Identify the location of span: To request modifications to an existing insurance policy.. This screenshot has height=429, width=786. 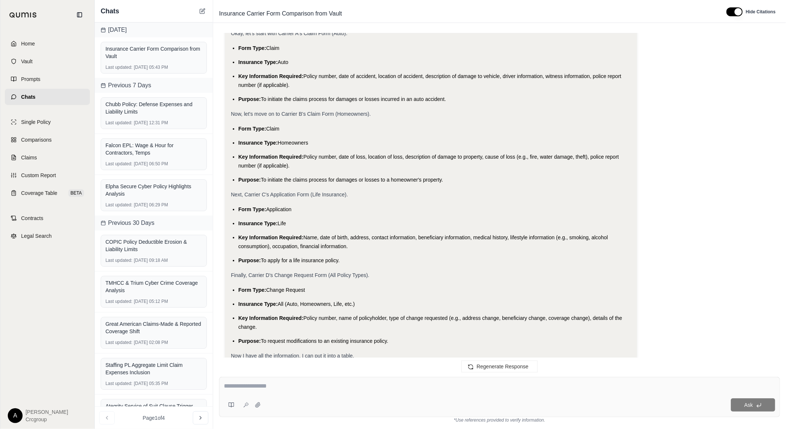
(325, 341).